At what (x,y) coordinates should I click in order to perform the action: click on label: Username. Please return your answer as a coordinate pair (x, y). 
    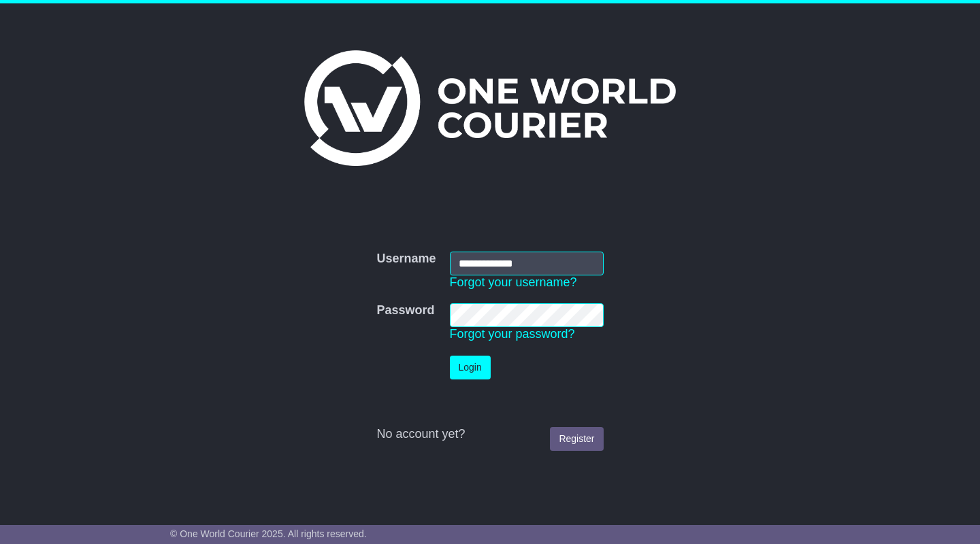
    Looking at the image, I should click on (405, 259).